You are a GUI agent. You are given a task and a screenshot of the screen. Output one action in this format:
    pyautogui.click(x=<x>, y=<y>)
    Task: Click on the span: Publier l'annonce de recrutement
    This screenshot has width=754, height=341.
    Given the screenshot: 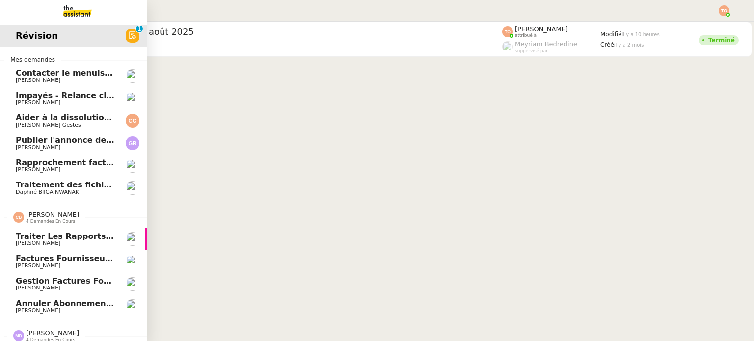 What is the action you would take?
    pyautogui.click(x=90, y=140)
    